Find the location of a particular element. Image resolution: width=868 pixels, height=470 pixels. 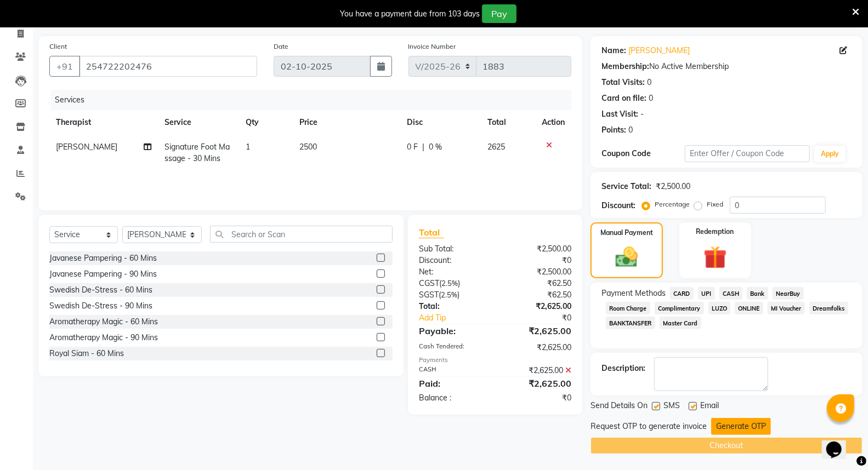

div: Membership: is located at coordinates (625, 67).